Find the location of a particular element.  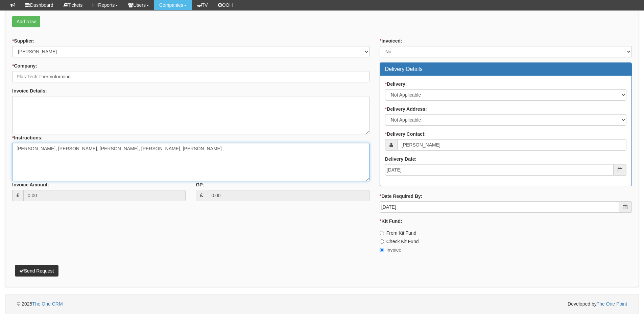

input: Invoice is located at coordinates (382, 250).